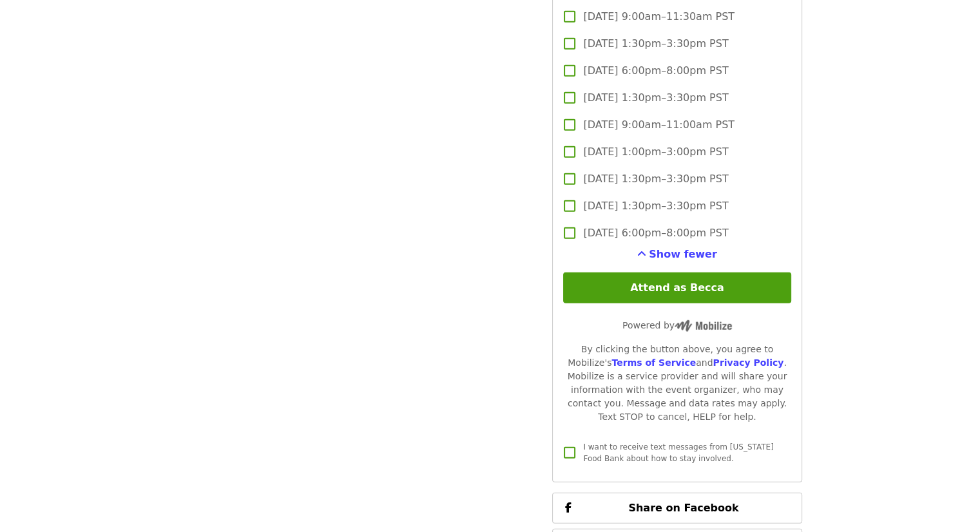 This screenshot has height=532, width=980. I want to click on a: Terms of Service, so click(653, 363).